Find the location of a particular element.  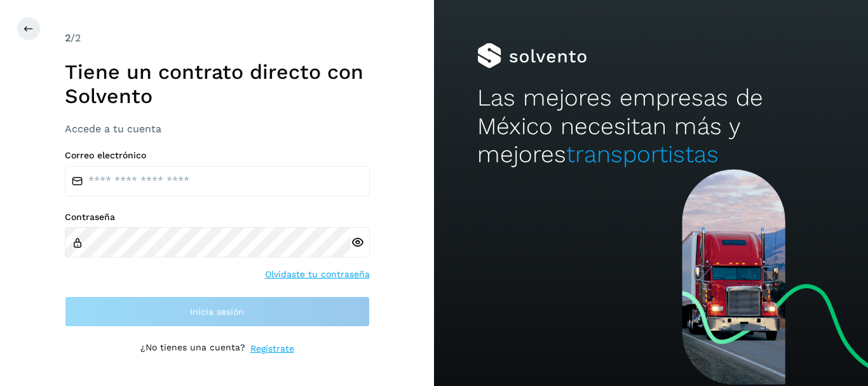

button: Inicia sesión is located at coordinates (217, 312).